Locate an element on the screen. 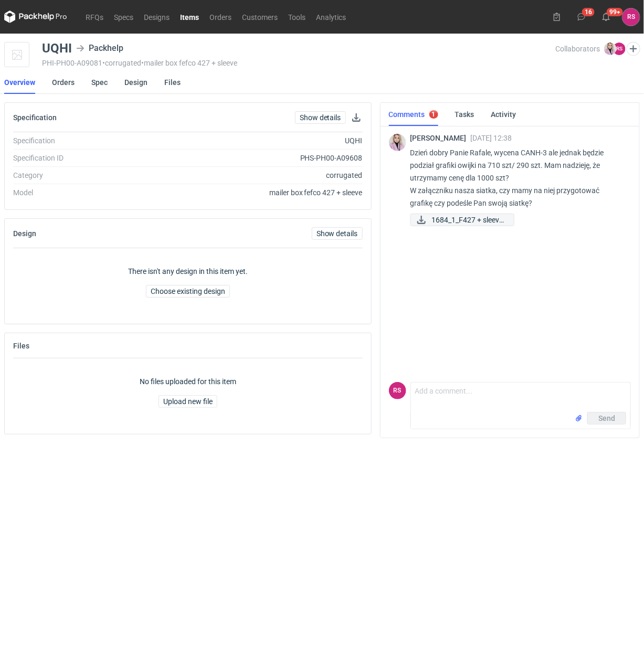 Image resolution: width=644 pixels, height=646 pixels. a: Tasks is located at coordinates (464, 114).